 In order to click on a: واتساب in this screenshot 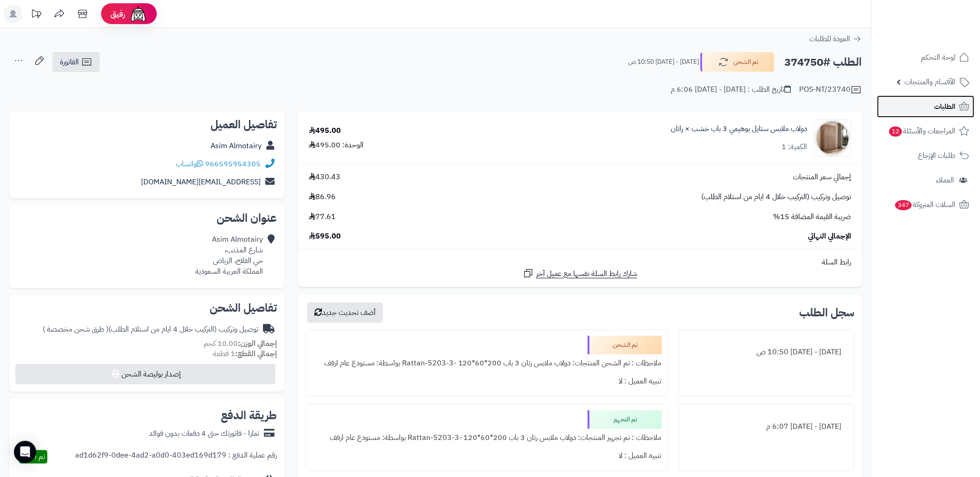, I will do `click(189, 164)`.